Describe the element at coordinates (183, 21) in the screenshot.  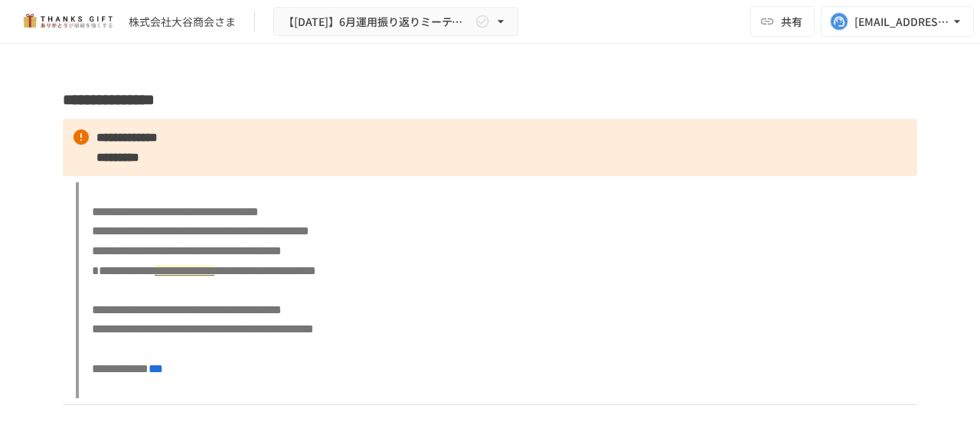
I see `div: 株式会社大谷商会さま` at that location.